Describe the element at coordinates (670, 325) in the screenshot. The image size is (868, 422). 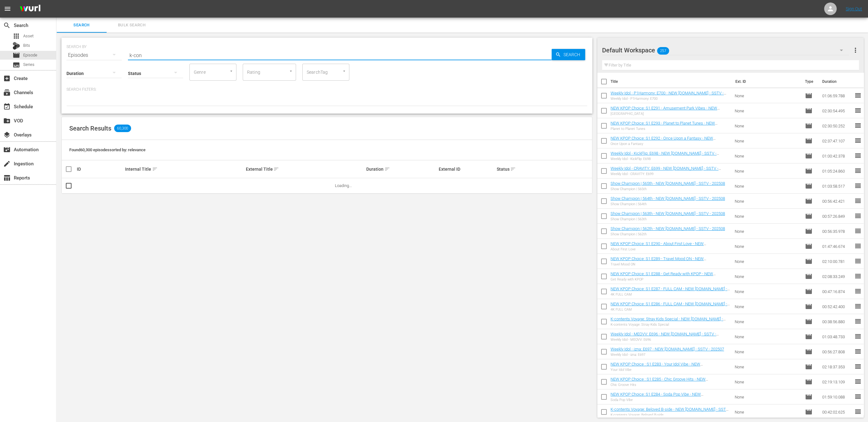
I see `div: K-contents Voyage: Stray Kids Special` at that location.